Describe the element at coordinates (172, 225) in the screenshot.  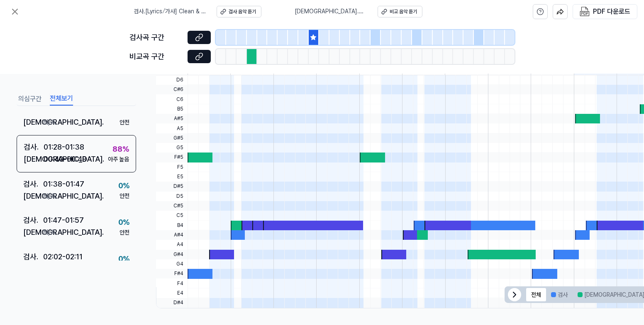
I see `span: B4` at that location.